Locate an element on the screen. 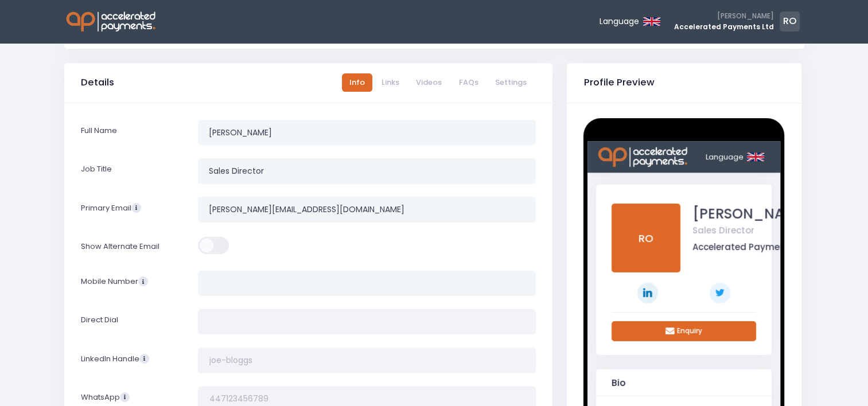  label: Full Name is located at coordinates (132, 133).